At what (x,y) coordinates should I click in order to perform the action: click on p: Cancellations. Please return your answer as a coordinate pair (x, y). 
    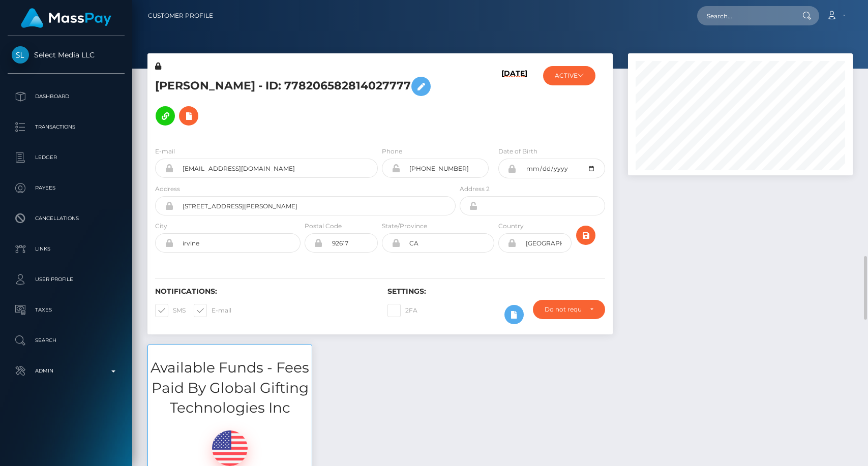
    Looking at the image, I should click on (66, 218).